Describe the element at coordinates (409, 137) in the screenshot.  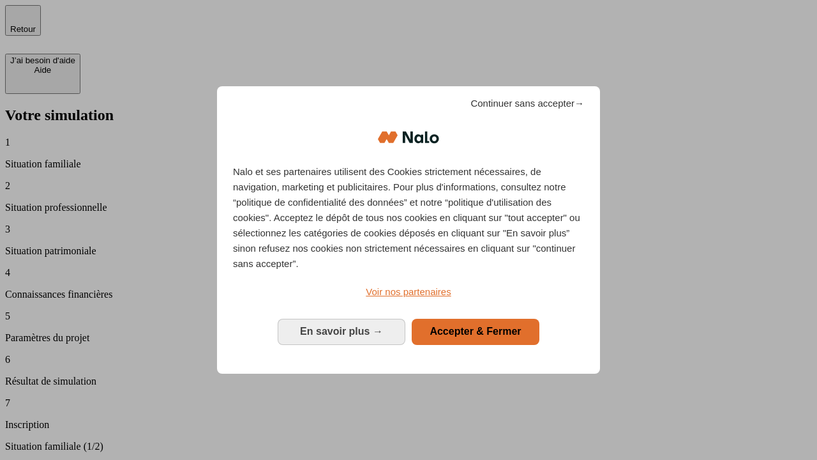
I see `img: Logo` at that location.